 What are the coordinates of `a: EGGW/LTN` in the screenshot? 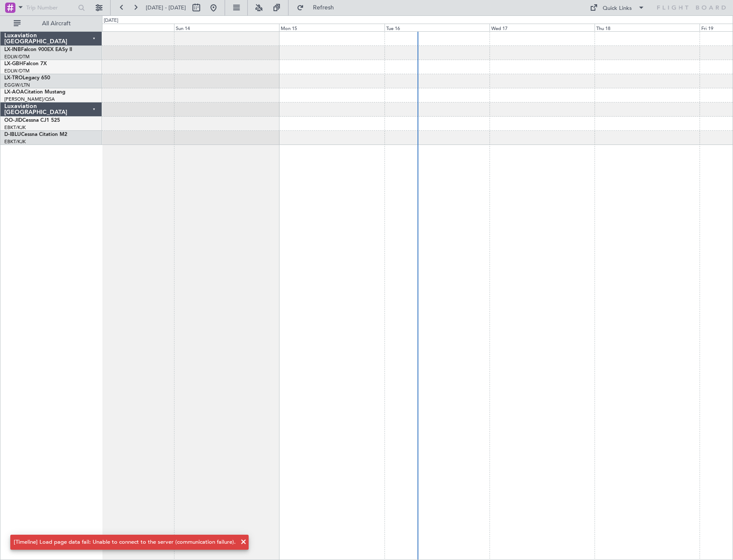 It's located at (17, 85).